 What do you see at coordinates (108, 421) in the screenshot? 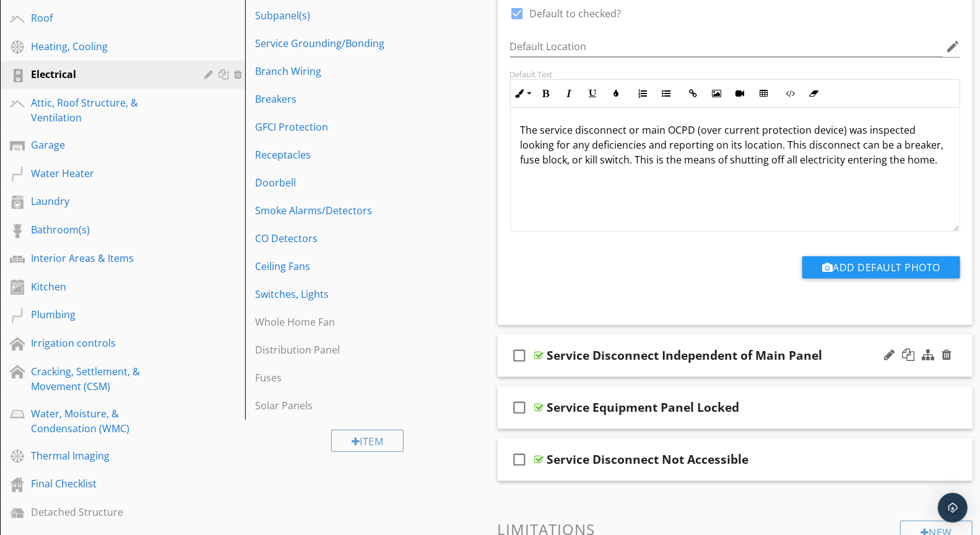
I see `div: Water, Moisture, & Condensation (WMC)` at bounding box center [108, 421].